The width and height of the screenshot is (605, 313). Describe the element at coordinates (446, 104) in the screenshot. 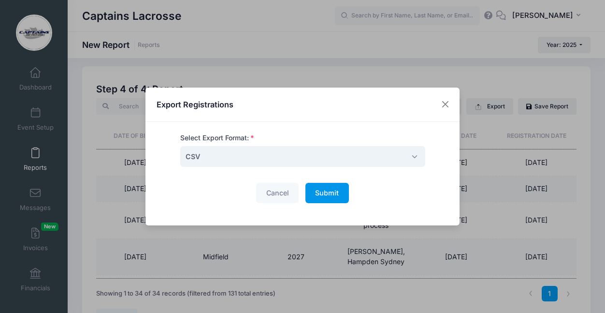

I see `button: Close` at that location.